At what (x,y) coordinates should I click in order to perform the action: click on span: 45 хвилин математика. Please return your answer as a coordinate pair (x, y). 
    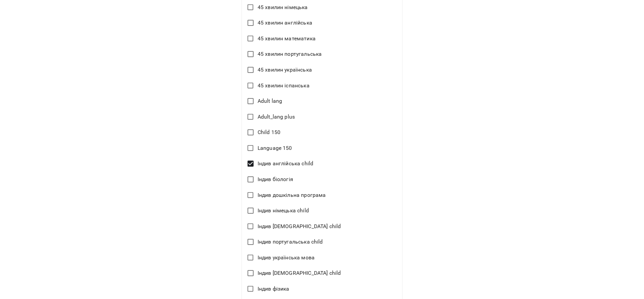
    Looking at the image, I should click on (286, 39).